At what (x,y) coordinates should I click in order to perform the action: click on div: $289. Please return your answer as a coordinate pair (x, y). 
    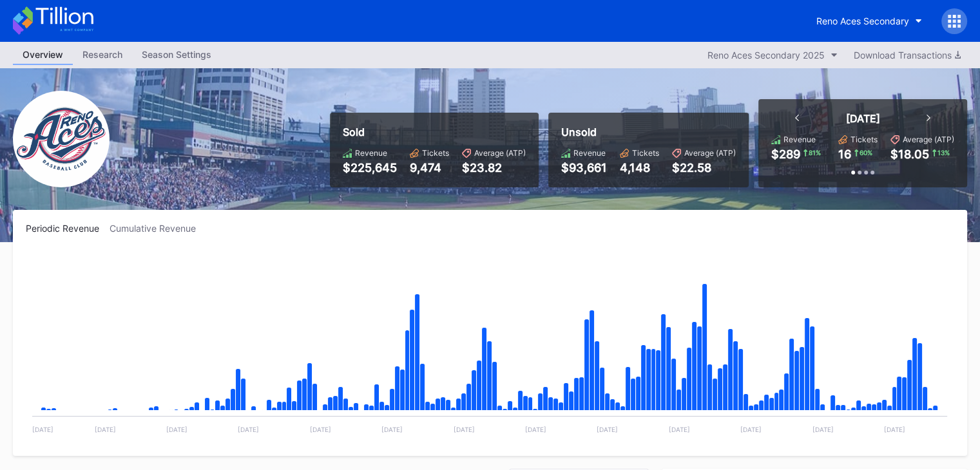
    Looking at the image, I should click on (785, 154).